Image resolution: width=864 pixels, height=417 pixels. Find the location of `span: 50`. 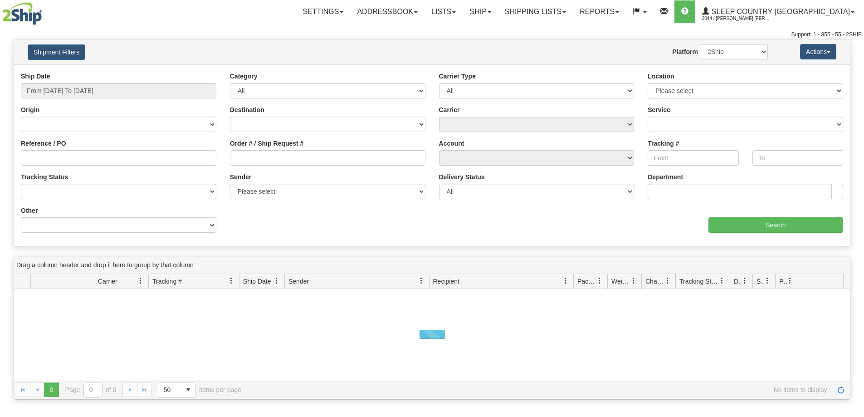

span: 50 is located at coordinates (170, 390).